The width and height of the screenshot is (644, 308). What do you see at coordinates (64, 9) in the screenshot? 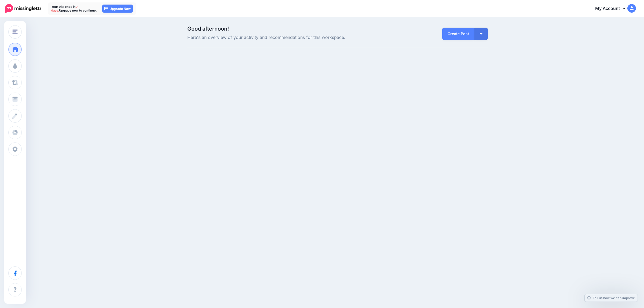
I see `span: 9 days.` at bounding box center [64, 9].